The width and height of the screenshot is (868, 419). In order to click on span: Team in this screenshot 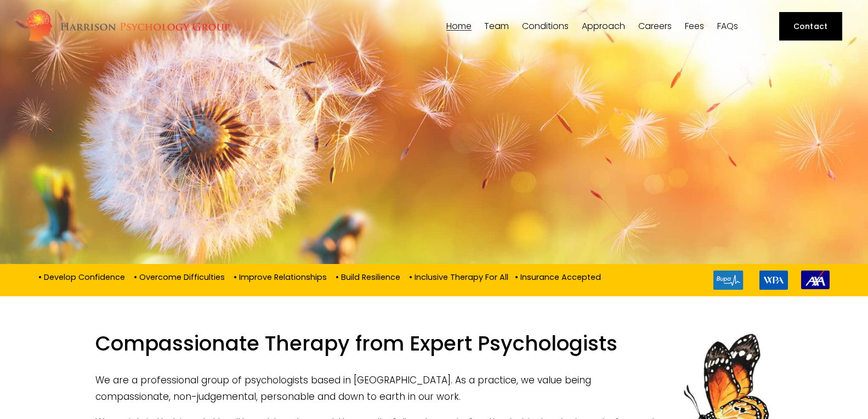, I will do `click(496, 26)`.